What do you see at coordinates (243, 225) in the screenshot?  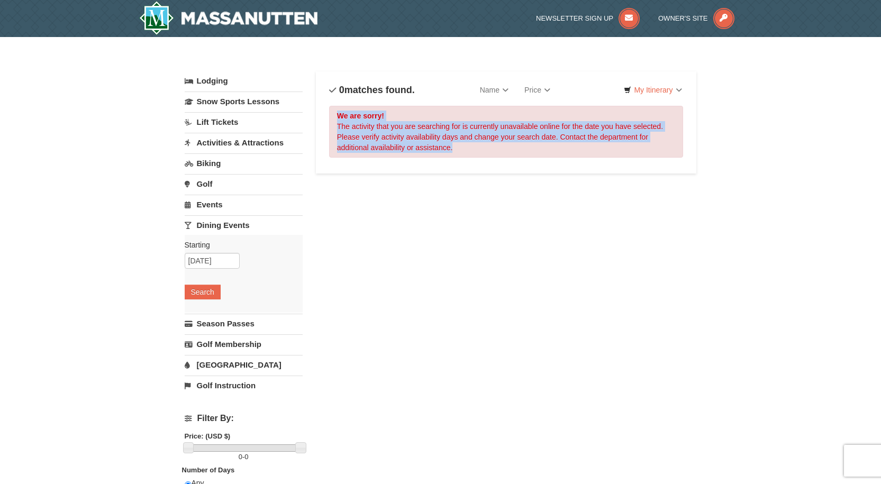 I see `a: Dining Events` at bounding box center [243, 225].